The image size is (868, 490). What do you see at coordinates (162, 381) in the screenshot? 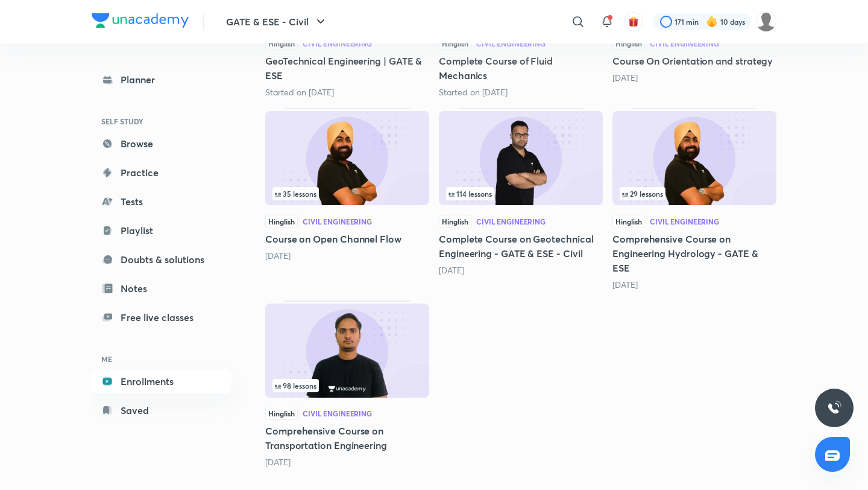
I see `a: Enrollments` at bounding box center [162, 381].